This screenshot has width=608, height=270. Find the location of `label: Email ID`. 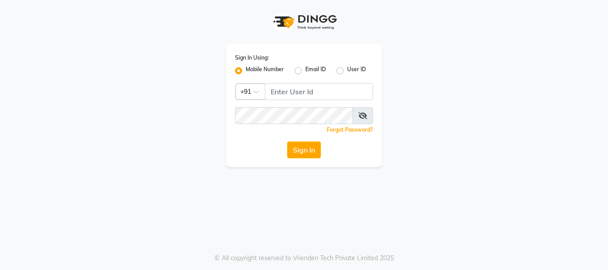

label: Email ID is located at coordinates (316, 71).